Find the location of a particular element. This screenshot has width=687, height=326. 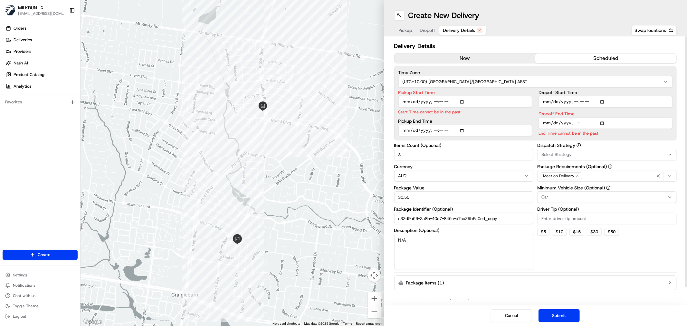

p: Welcome 👋 is located at coordinates (62, 31).